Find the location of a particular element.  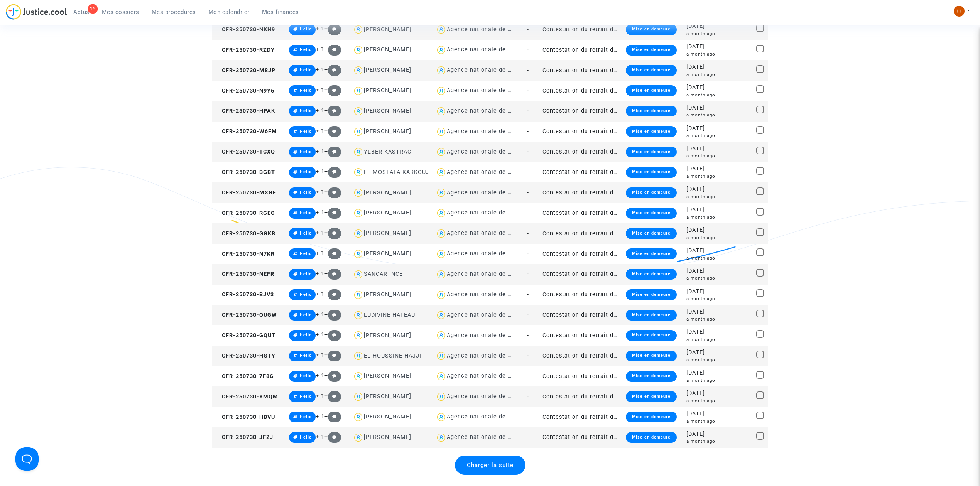

span: CFR-250730-HGTY is located at coordinates (245, 356).